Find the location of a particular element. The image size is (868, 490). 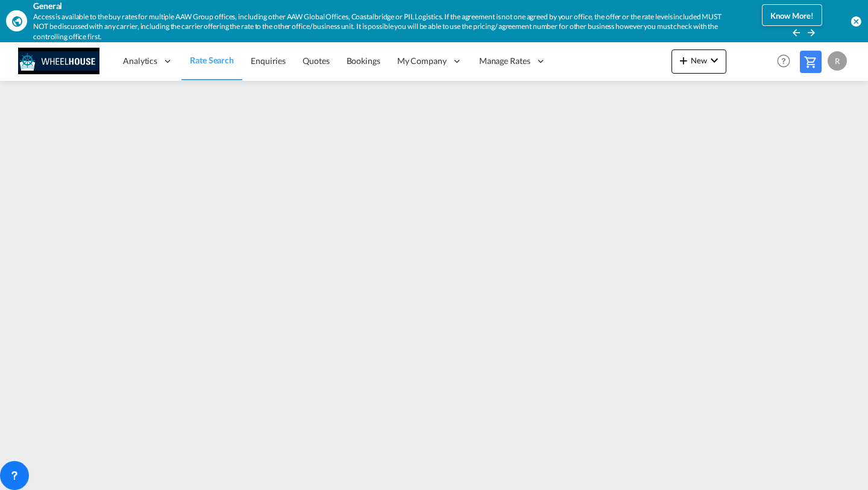

div: Help is located at coordinates (786, 62).